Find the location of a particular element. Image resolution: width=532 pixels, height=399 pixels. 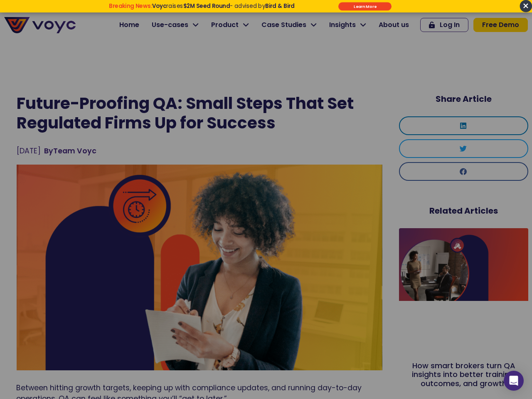

strong: Breaking News: is located at coordinates (130, 6).